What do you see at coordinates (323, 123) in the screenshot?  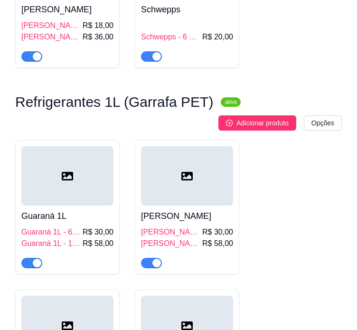 I see `span: Opções` at bounding box center [323, 123].